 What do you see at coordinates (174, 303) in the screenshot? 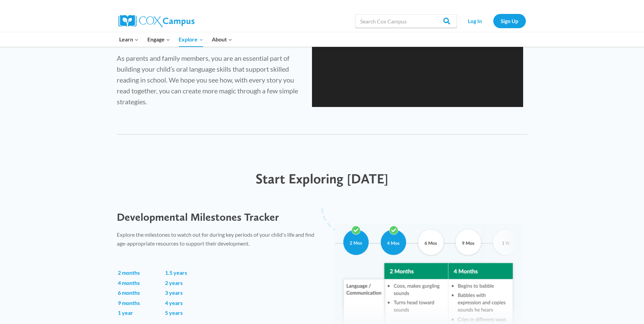
I see `a: 4 years` at bounding box center [174, 303].